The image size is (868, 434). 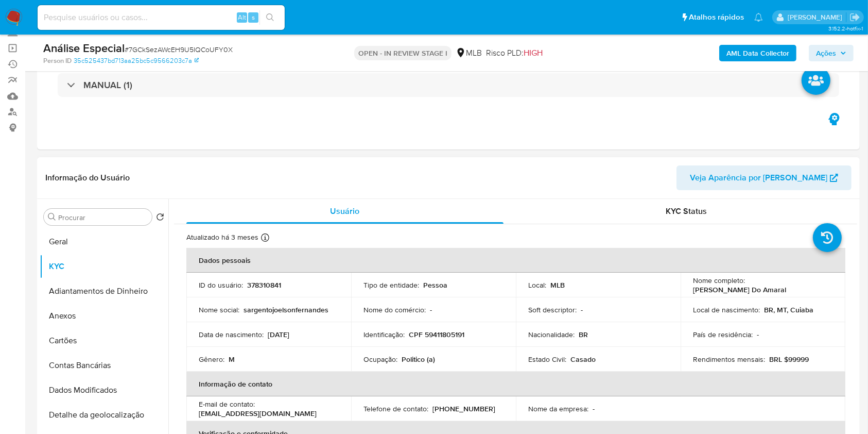 What do you see at coordinates (758, 17) in the screenshot?
I see `a: Notificações` at bounding box center [758, 17].